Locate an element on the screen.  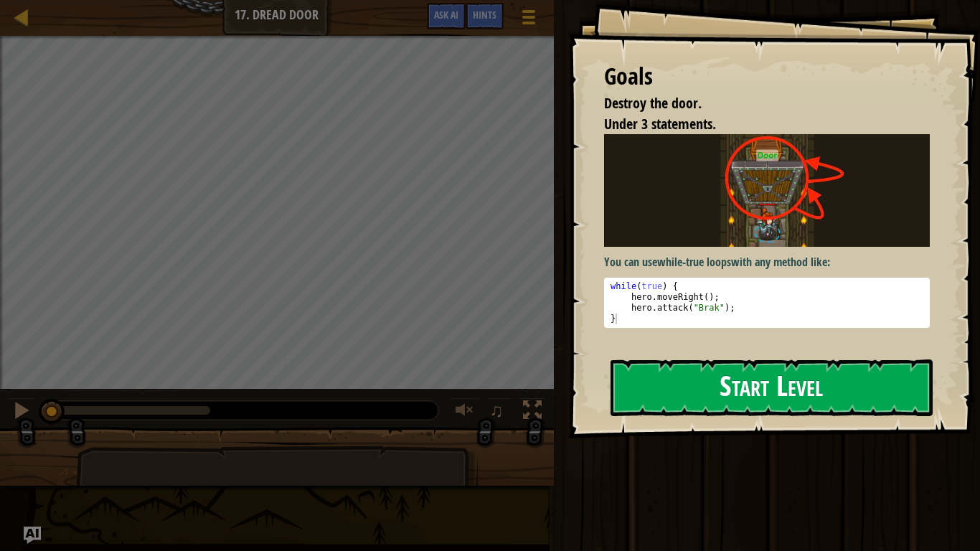
button: Start Level is located at coordinates (771, 388).